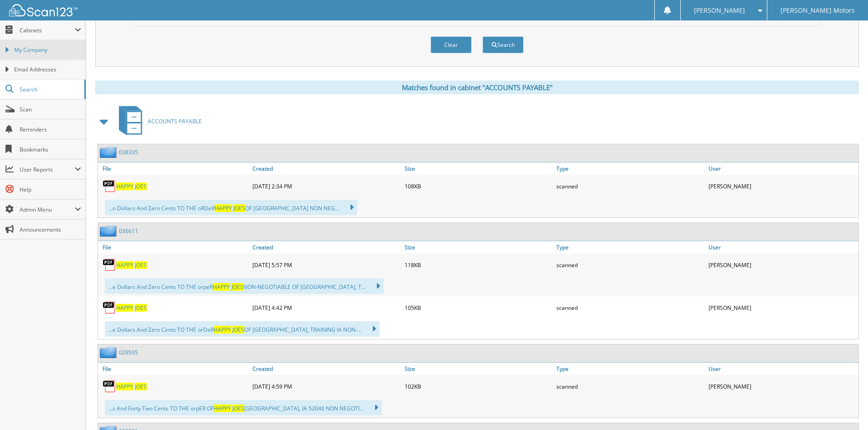 The height and width of the screenshot is (430, 868). What do you see at coordinates (478, 265) in the screenshot?
I see `div: 118KB` at bounding box center [478, 265].